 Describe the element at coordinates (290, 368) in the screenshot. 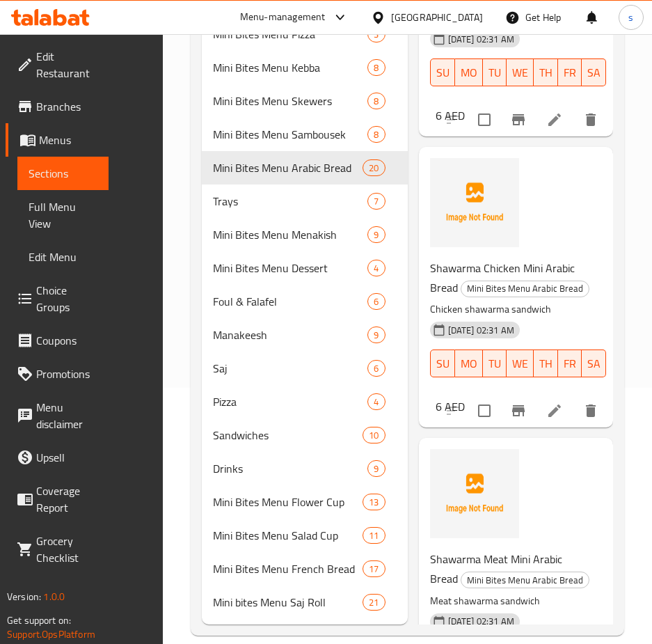

I see `span: Saj` at that location.